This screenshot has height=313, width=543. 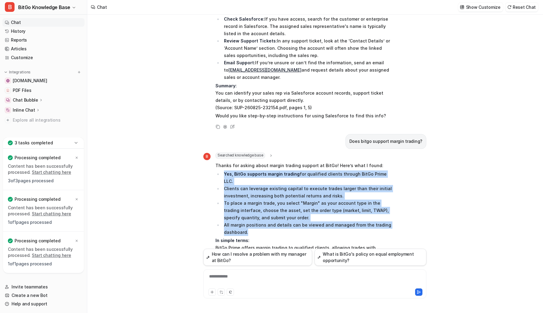 I want to click on p: Does bitgo support margin trading?, so click(x=386, y=141).